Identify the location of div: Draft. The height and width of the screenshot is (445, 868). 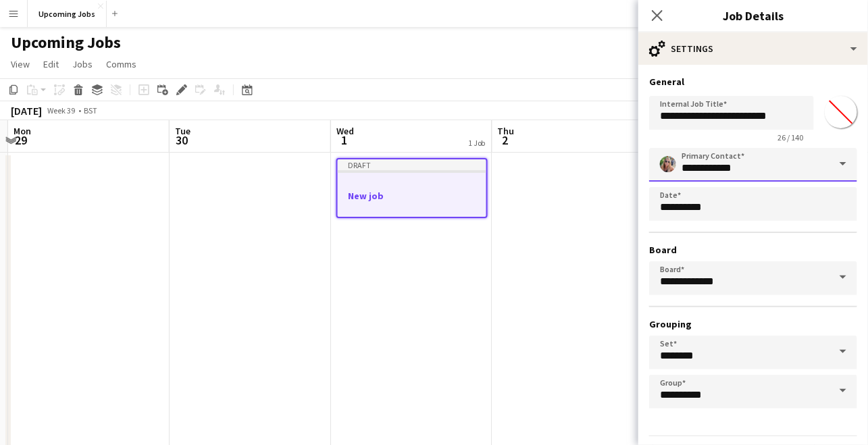
(412, 165).